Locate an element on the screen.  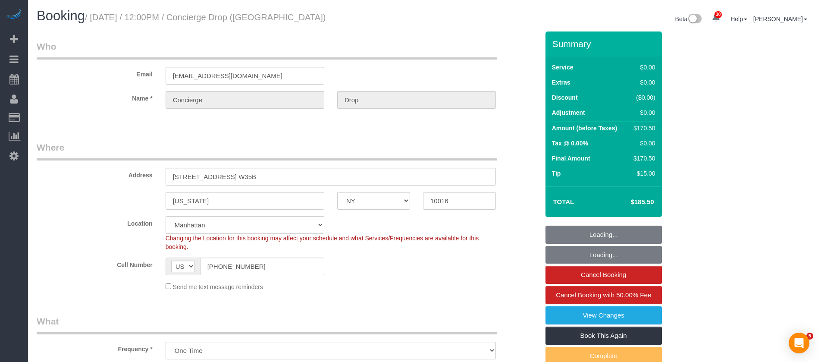
label: Final Amount is located at coordinates (571, 158).